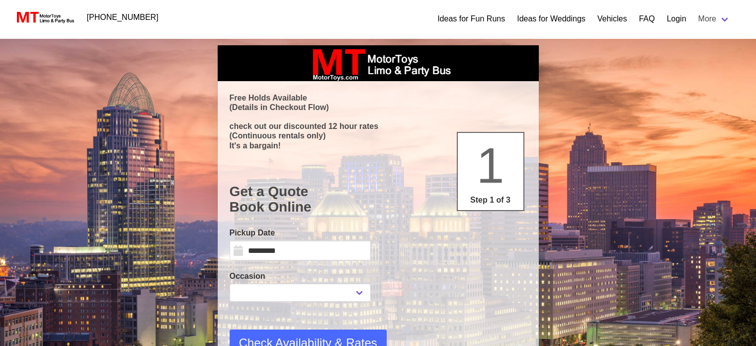 The width and height of the screenshot is (756, 346). What do you see at coordinates (552, 19) in the screenshot?
I see `a: Ideas for Weddings` at bounding box center [552, 19].